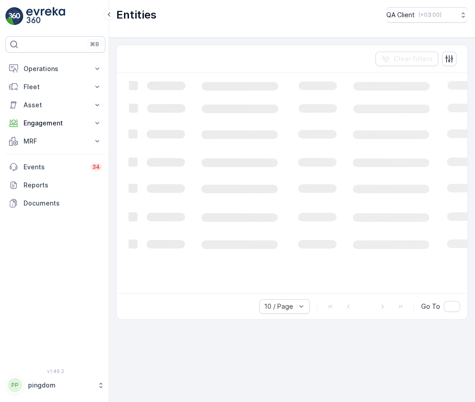 The image size is (475, 402). What do you see at coordinates (55, 105) in the screenshot?
I see `button: Asset` at bounding box center [55, 105].